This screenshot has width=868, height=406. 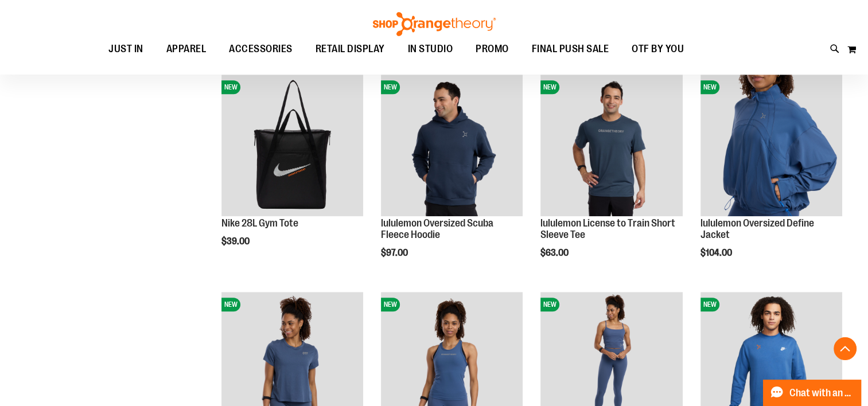 I want to click on a: OTF BY YOU, so click(x=658, y=49).